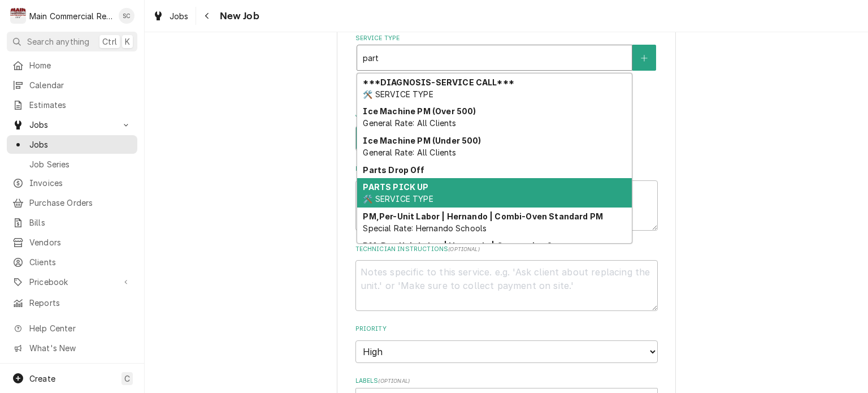 This screenshot has width=868, height=393. What do you see at coordinates (127, 41) in the screenshot?
I see `span: K` at bounding box center [127, 41].